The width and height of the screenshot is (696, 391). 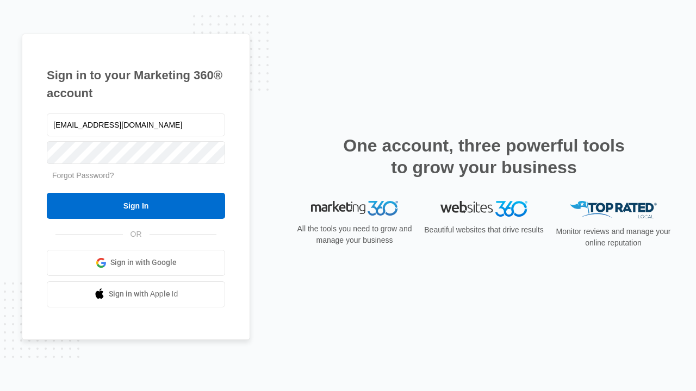 What do you see at coordinates (136, 84) in the screenshot?
I see `h1: Sign in to your Marketing 360® account` at bounding box center [136, 84].